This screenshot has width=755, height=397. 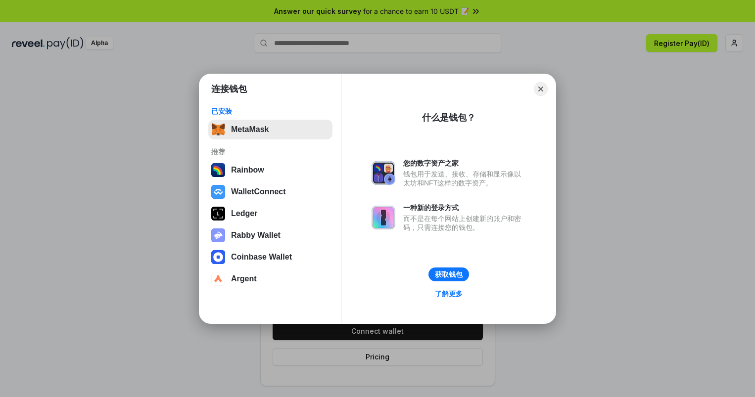 What do you see at coordinates (244, 214) in the screenshot?
I see `div: Ledger` at bounding box center [244, 214].